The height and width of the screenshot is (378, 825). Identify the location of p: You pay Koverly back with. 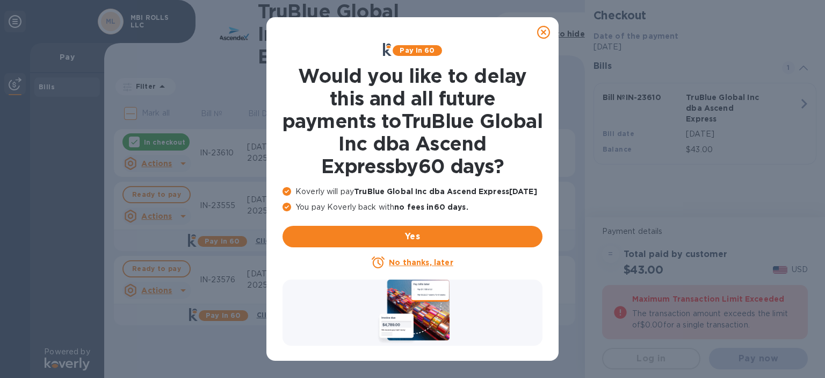
(413, 207).